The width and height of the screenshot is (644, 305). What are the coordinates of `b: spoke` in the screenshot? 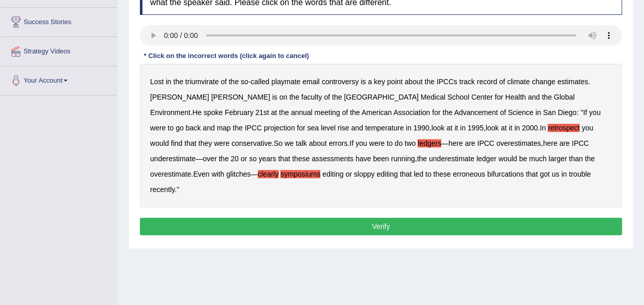 It's located at (213, 113).